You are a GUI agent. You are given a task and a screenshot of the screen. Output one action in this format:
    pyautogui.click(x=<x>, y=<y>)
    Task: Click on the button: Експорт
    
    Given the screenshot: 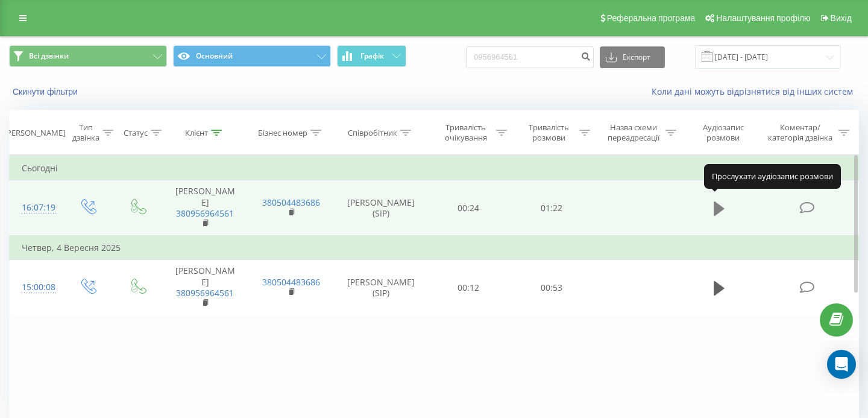 What is the action you would take?
    pyautogui.click(x=633, y=57)
    